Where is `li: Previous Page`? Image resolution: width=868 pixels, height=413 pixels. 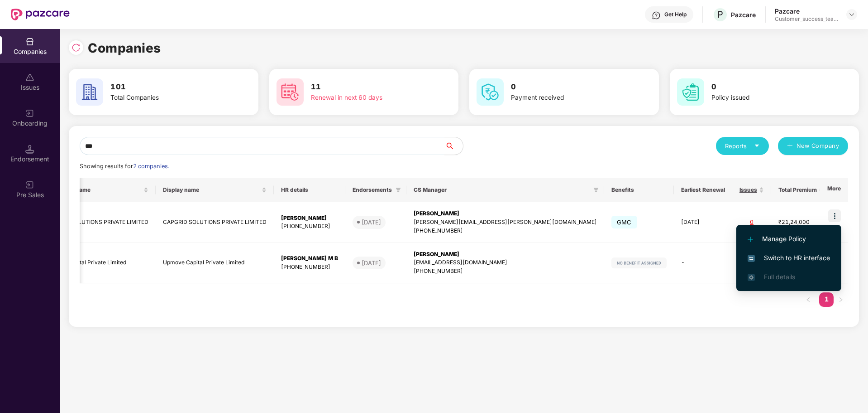 li: Previous Page is located at coordinates (809, 300).